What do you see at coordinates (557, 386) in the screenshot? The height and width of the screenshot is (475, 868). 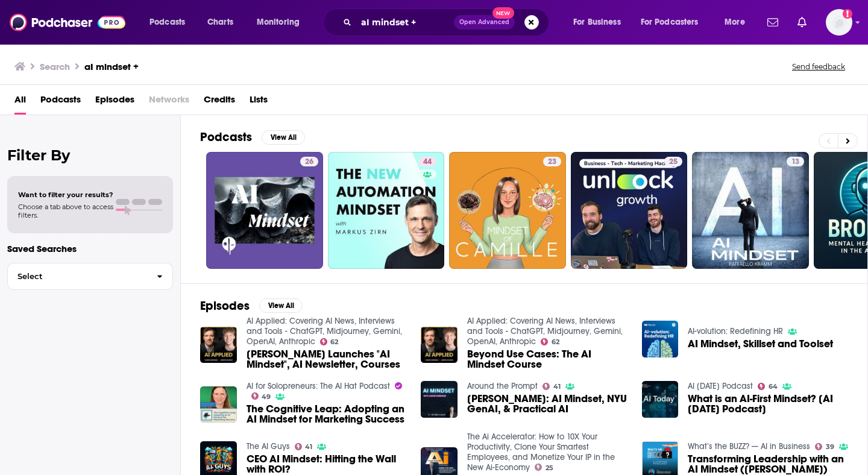 I see `span: 41` at bounding box center [557, 386].